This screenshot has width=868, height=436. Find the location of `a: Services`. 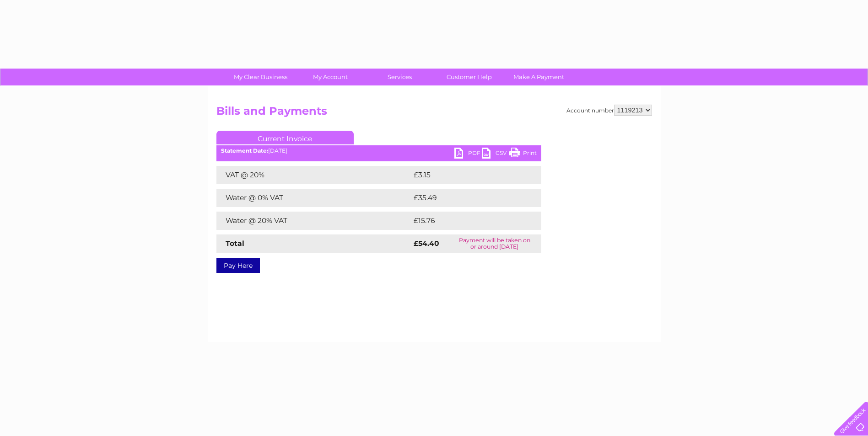

a: Services is located at coordinates (399, 77).